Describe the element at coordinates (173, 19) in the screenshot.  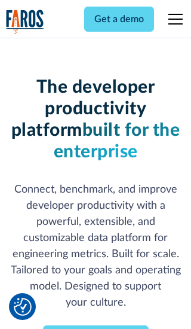
I see `div: menu` at that location.